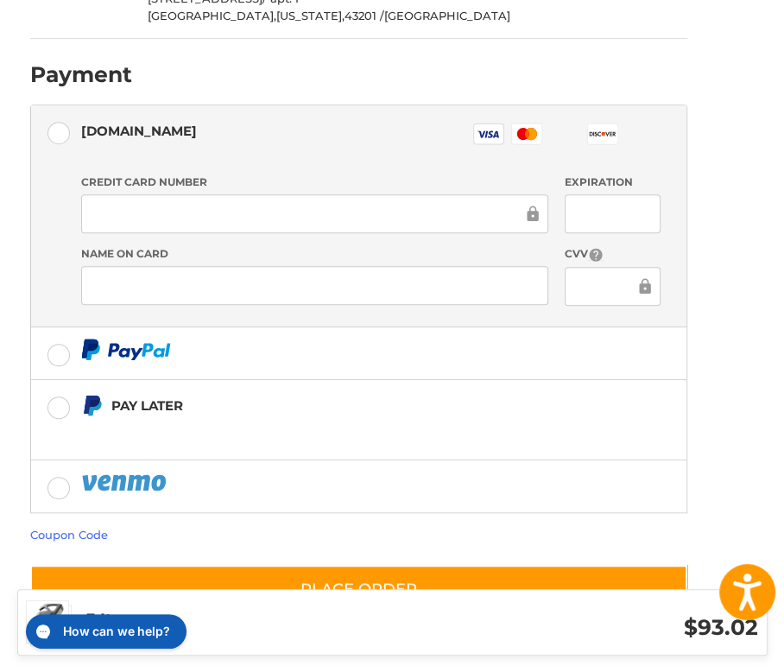 This screenshot has height=672, width=784. Describe the element at coordinates (612, 183) in the screenshot. I see `label: Expiration` at that location.